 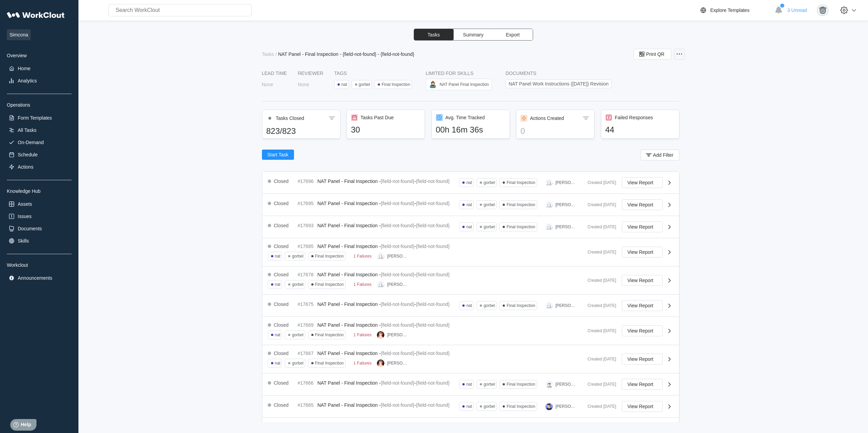 What do you see at coordinates (471, 183) in the screenshot?
I see `a: Closed#17696NAT Panel - Final Inspection -{field-not-found}-{field-not-found}natgorbelFinal Inspe...` at bounding box center [471, 183].